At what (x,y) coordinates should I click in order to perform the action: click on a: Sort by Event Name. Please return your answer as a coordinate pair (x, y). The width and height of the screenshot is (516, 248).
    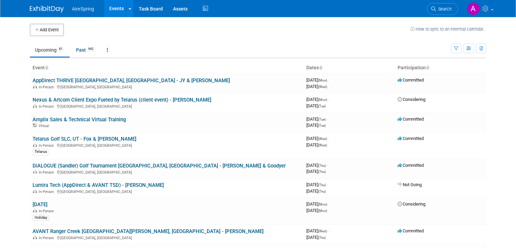
    Looking at the image, I should click on (46, 67).